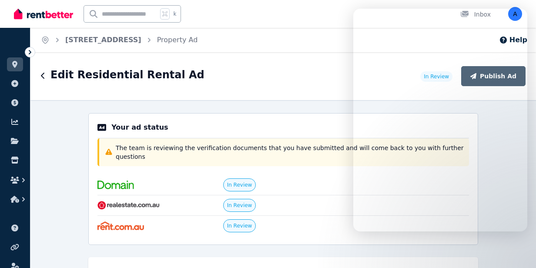 The width and height of the screenshot is (536, 268). Describe the element at coordinates (119, 40) in the screenshot. I see `nav: Breadcrumb` at that location.